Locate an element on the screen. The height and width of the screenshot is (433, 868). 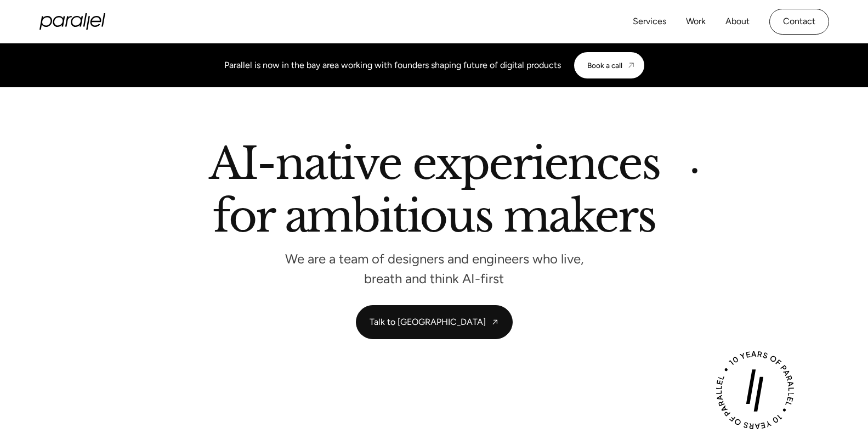
a: Services is located at coordinates (650, 21).